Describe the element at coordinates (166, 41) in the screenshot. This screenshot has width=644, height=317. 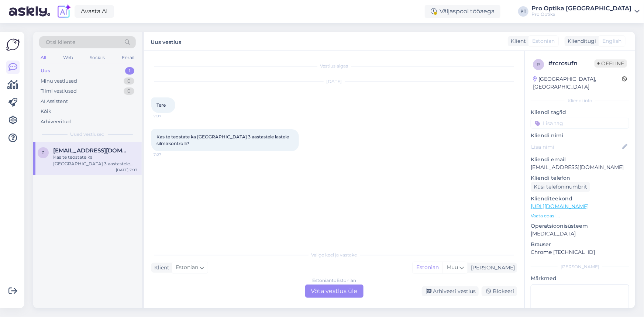
I see `label: Uus vestlus` at that location.